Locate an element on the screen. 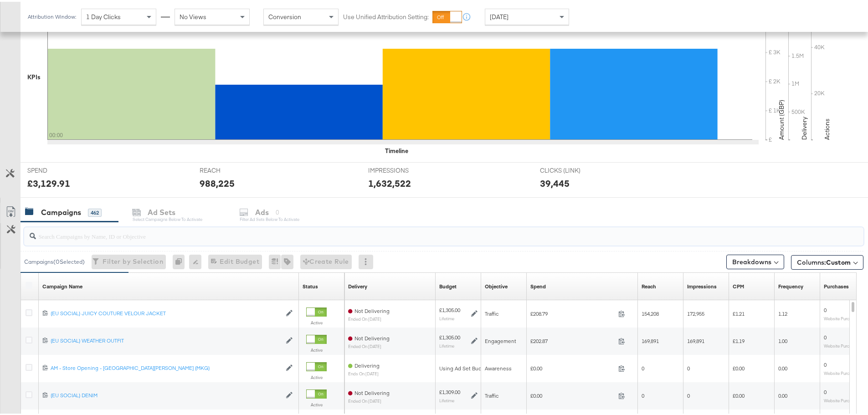  span: £208.79 is located at coordinates (572, 311).